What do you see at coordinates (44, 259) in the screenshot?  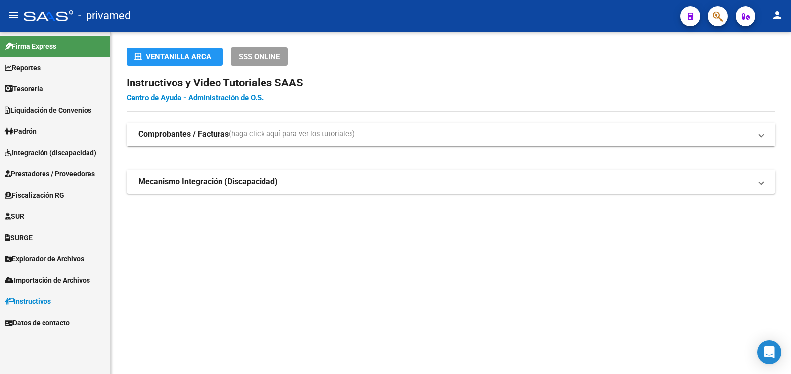 I see `span: Explorador de Archivos` at bounding box center [44, 259].